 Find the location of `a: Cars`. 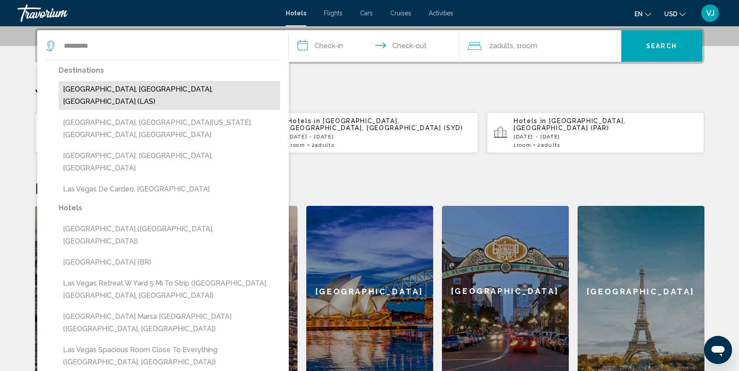

a: Cars is located at coordinates (366, 13).